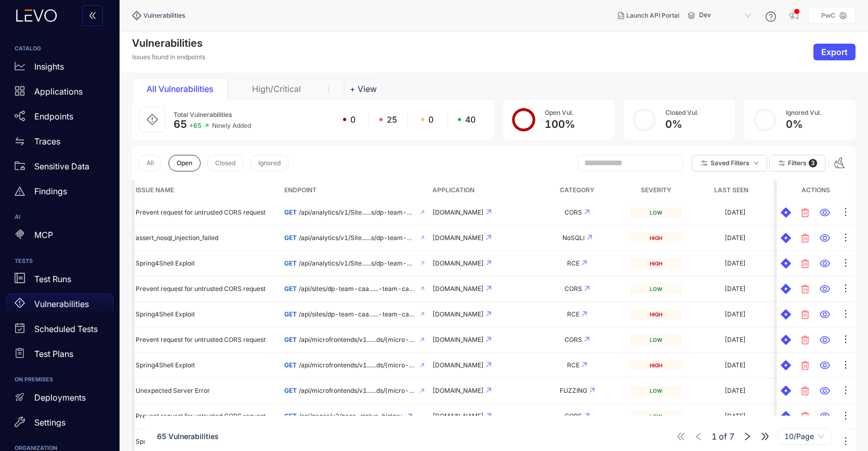 Image resolution: width=868 pixels, height=451 pixels. I want to click on button: Saved Filtersdown, so click(729, 163).